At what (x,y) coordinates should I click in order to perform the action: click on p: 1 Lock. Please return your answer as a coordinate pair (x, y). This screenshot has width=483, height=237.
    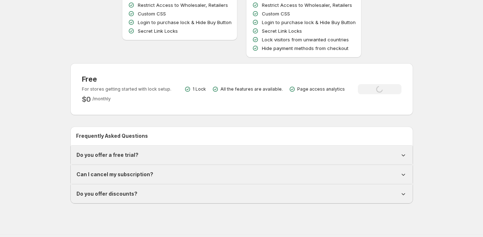
    Looking at the image, I should click on (199, 89).